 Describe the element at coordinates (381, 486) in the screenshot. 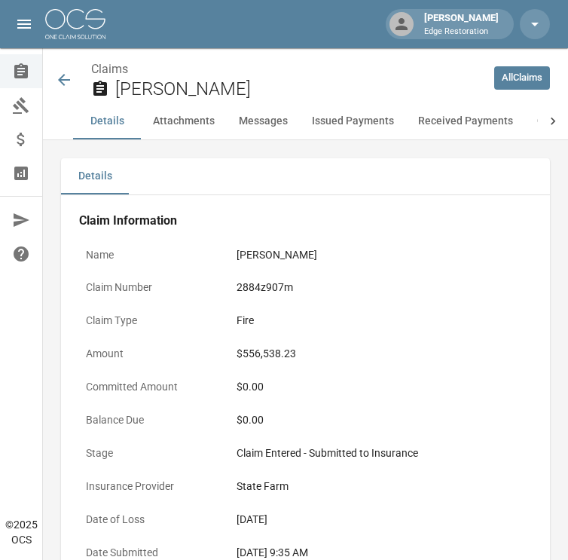

I see `div: State Farm` at that location.